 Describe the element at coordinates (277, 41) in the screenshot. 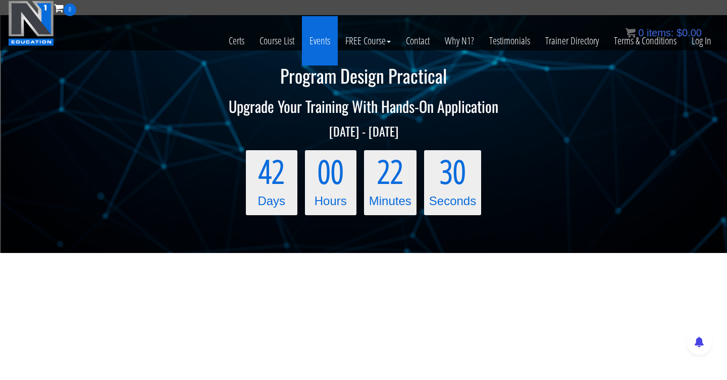

I see `a: Course List` at that location.